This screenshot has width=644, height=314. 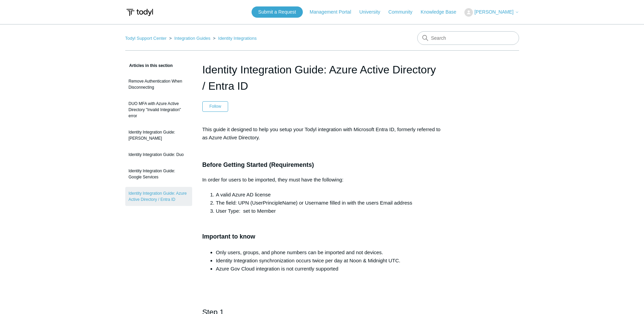 I want to click on a: Management Portal, so click(x=334, y=12).